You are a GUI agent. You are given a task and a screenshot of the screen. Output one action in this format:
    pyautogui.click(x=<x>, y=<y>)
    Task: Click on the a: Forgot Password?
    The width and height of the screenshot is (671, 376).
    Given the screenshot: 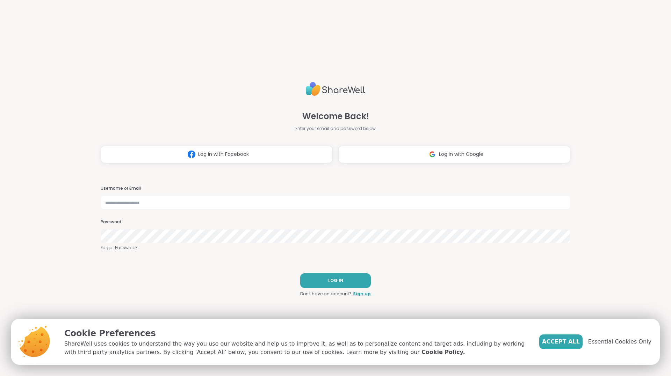 What is the action you would take?
    pyautogui.click(x=335, y=248)
    